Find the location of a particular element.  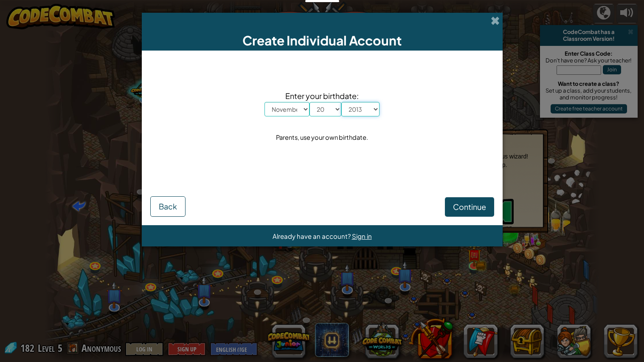

span: Already have an account? is located at coordinates (312, 236).